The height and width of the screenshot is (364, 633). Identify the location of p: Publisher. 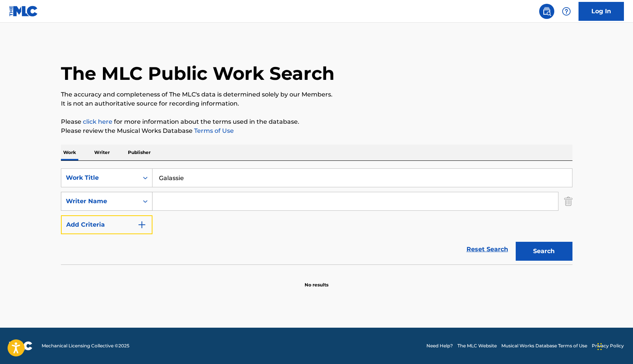
(139, 153).